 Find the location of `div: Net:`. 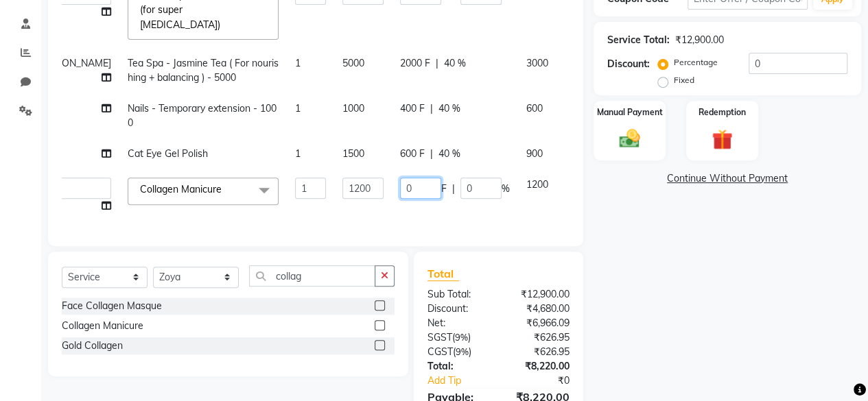

div: Net: is located at coordinates (458, 323).